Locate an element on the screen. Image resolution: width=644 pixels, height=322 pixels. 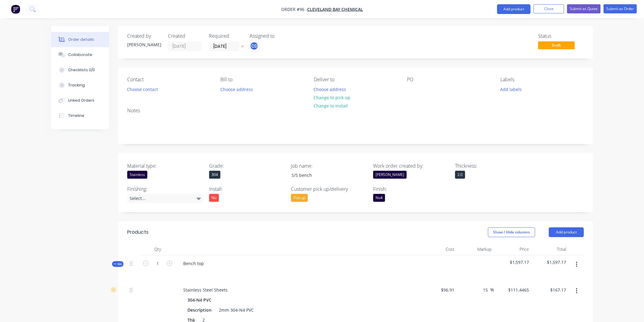
div: Order details is located at coordinates (81, 40).